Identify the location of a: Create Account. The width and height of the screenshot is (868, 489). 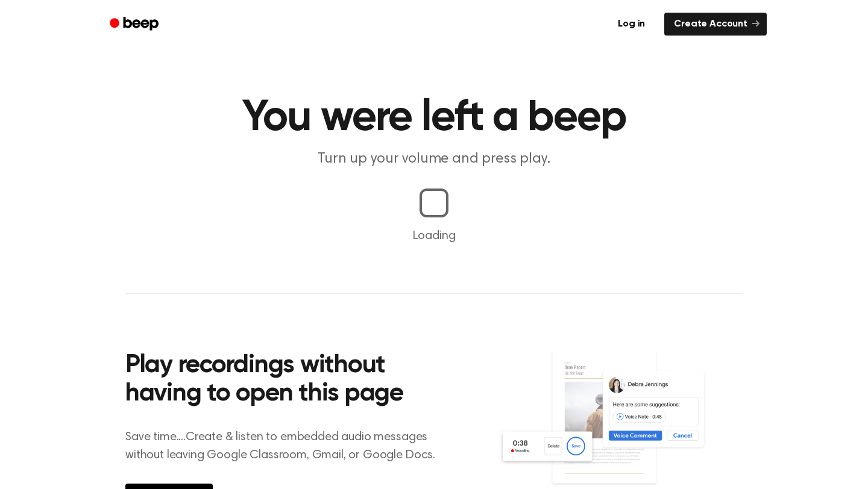
(715, 24).